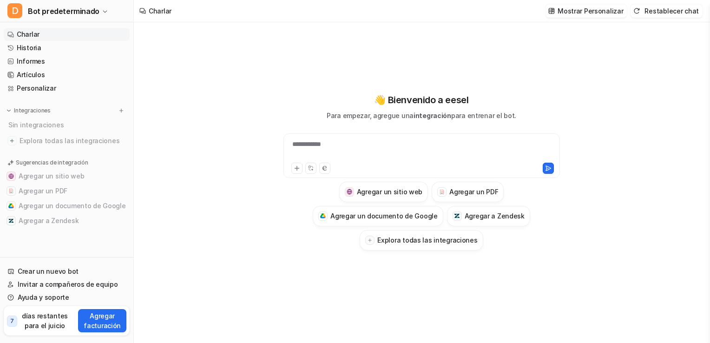  Describe the element at coordinates (421, 100) in the screenshot. I see `p: 👋 Bienvenido a eesel` at that location.